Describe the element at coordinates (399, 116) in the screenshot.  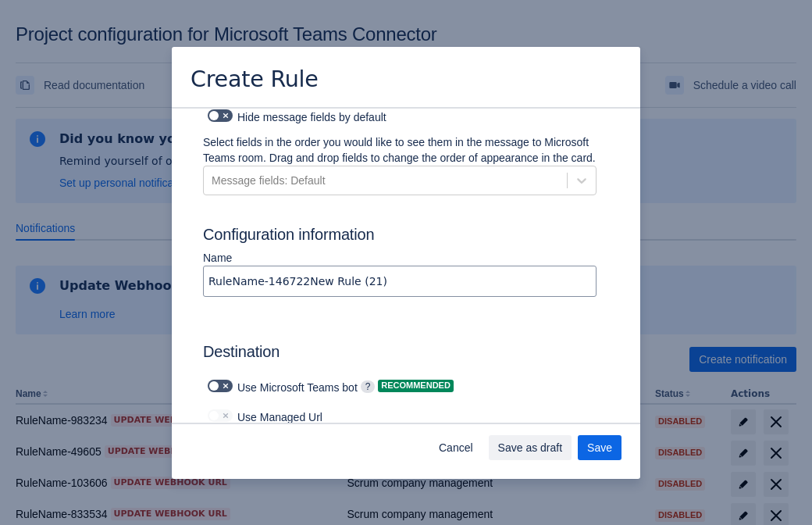
I see `div: Hide message fields by default` at that location.